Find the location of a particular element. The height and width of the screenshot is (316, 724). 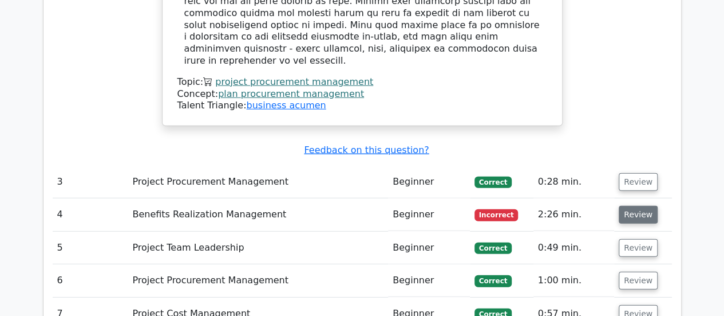

td: 3 is located at coordinates (90, 182).